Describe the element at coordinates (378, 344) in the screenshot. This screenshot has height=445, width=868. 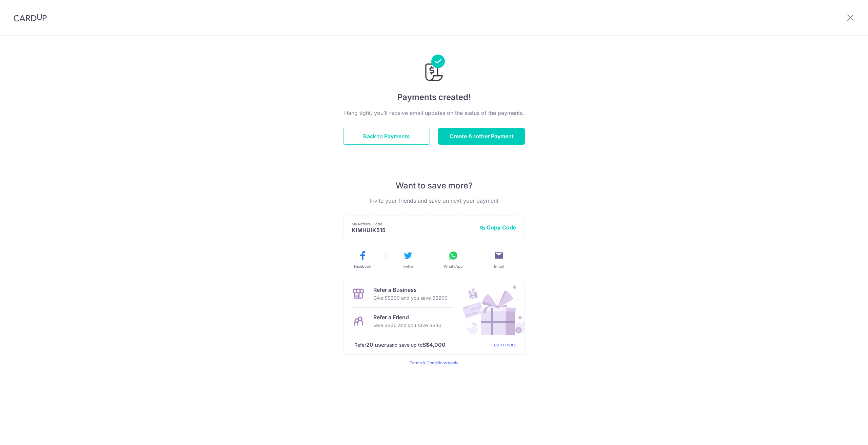
I see `strong: 20 users` at that location.